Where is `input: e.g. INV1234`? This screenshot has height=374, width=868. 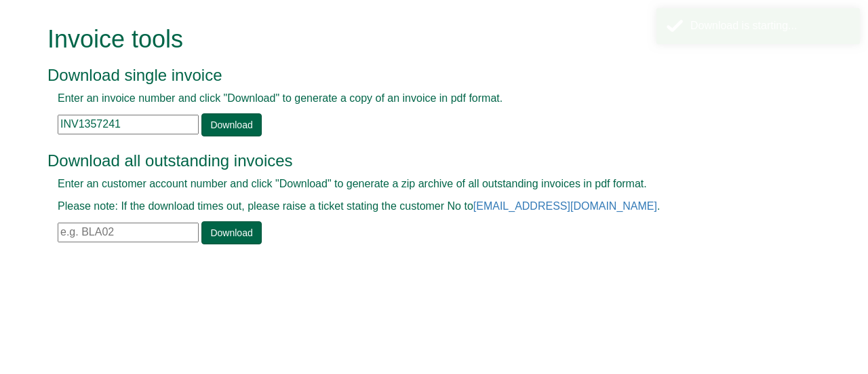 input: e.g. INV1234 is located at coordinates (128, 124).